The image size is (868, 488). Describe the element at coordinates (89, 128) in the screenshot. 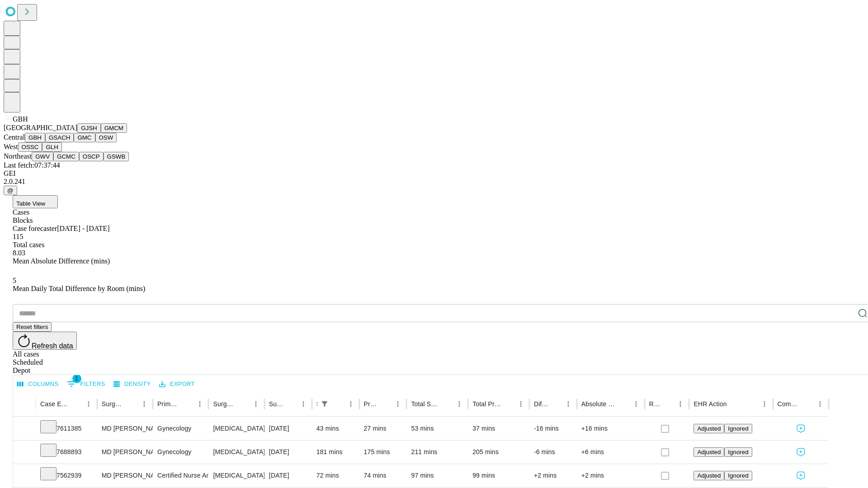

I see `button: GJSH` at that location.